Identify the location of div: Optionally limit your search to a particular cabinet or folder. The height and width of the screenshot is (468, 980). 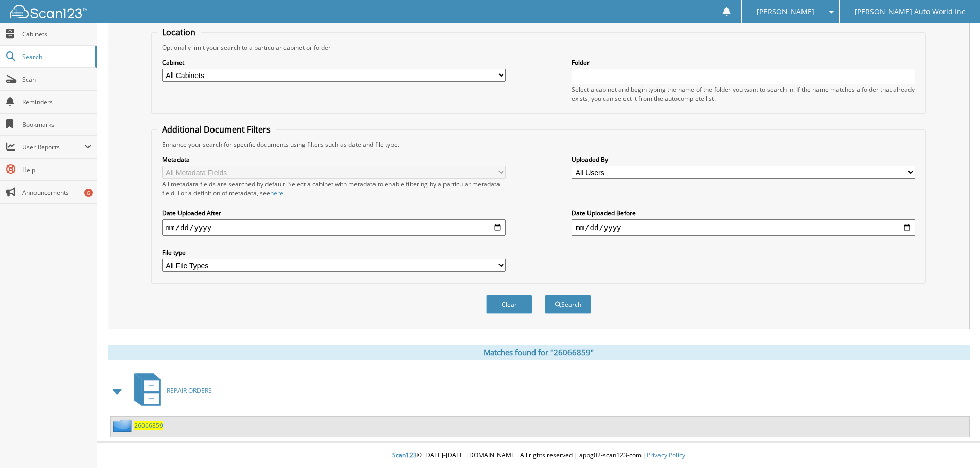
(539, 48).